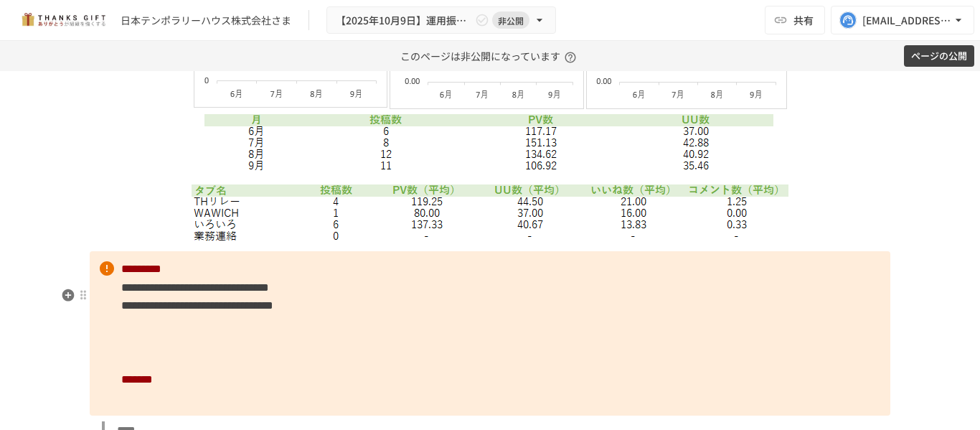  What do you see at coordinates (206, 20) in the screenshot?
I see `div: 日本テンポラリーハウス株式会社さま` at bounding box center [206, 20].